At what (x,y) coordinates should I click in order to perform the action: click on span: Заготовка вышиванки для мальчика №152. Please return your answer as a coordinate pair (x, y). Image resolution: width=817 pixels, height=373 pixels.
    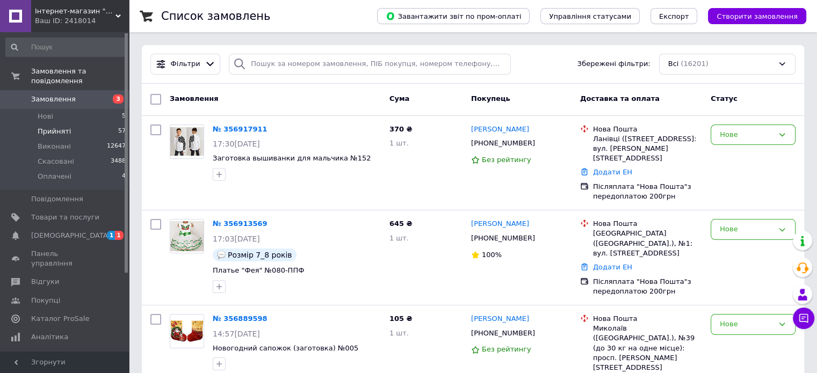
    Looking at the image, I should click on (292, 158).